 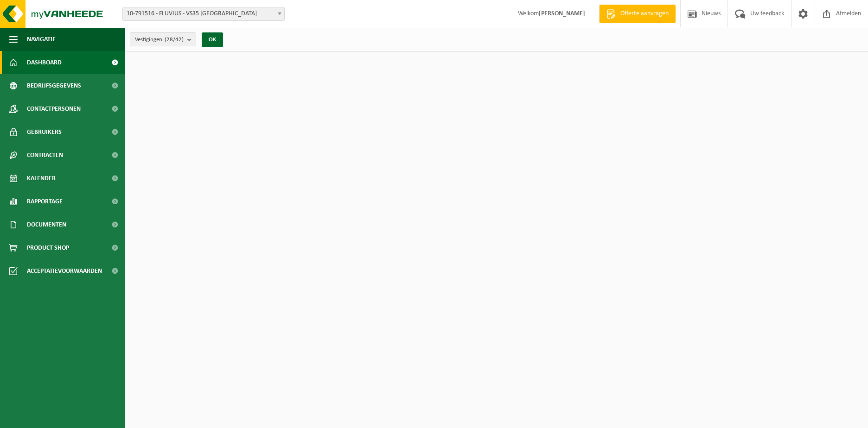 I want to click on span: Bedrijfsgegevens, so click(x=54, y=85).